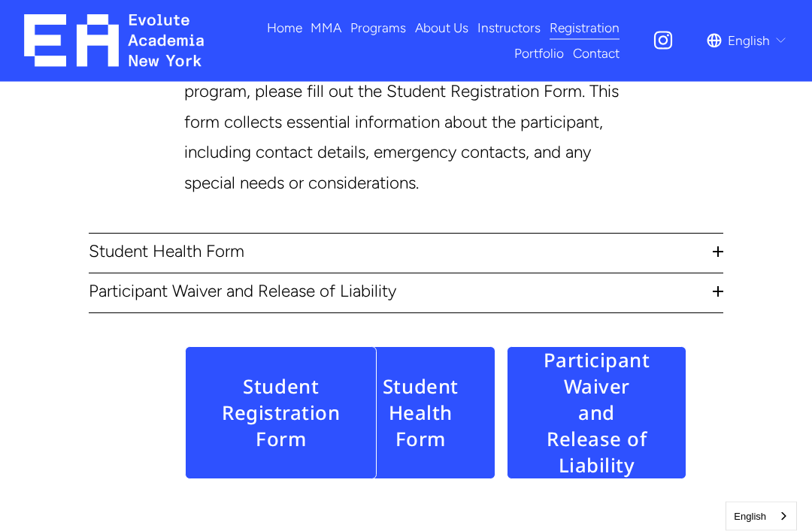 This screenshot has height=531, width=812. I want to click on button: Student Health Form, so click(406, 254).